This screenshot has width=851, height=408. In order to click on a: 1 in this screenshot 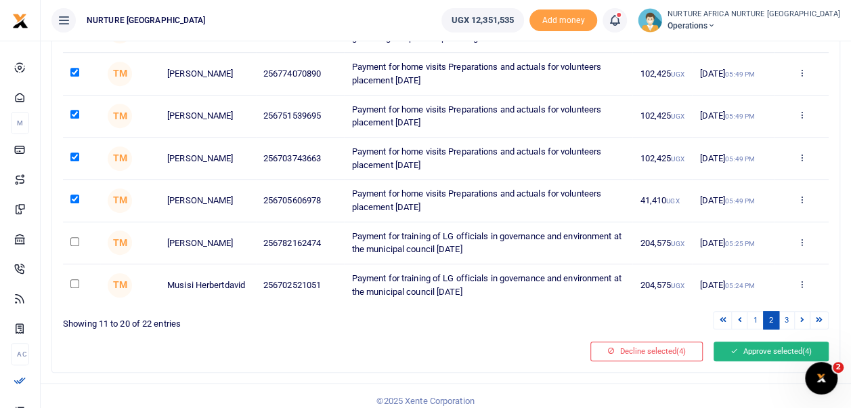, I will do `click(755, 320)`.